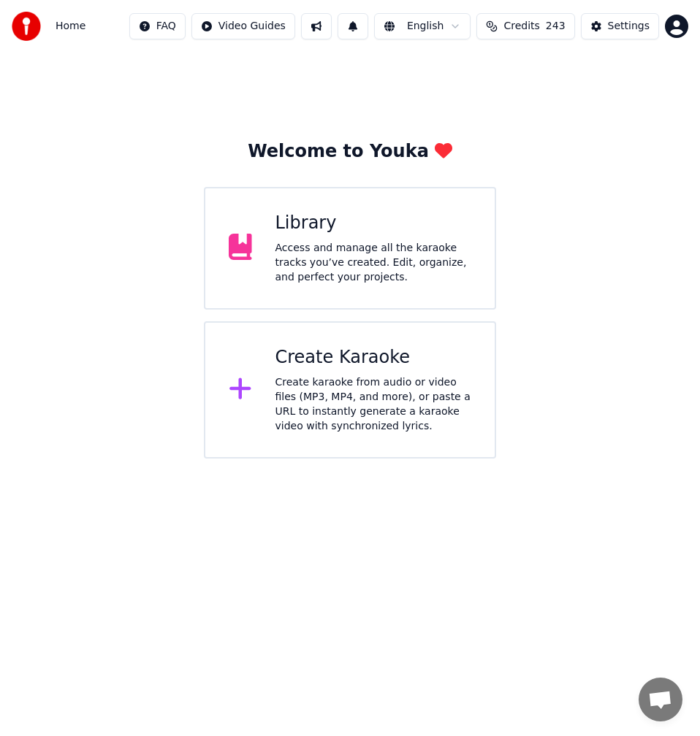  Describe the element at coordinates (526, 27) in the screenshot. I see `button: Credits243` at that location.